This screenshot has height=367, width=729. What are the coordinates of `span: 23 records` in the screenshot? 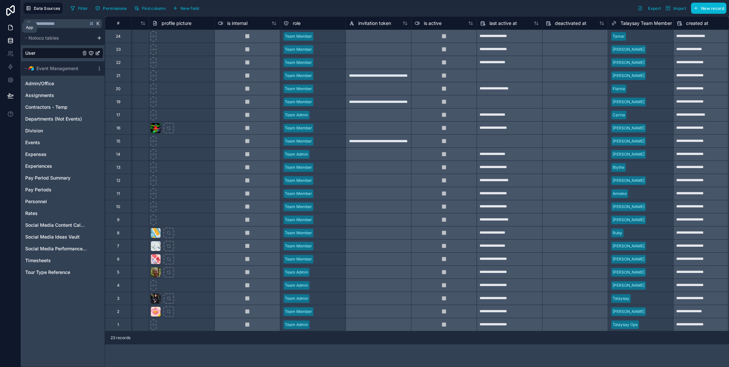 It's located at (120, 338).